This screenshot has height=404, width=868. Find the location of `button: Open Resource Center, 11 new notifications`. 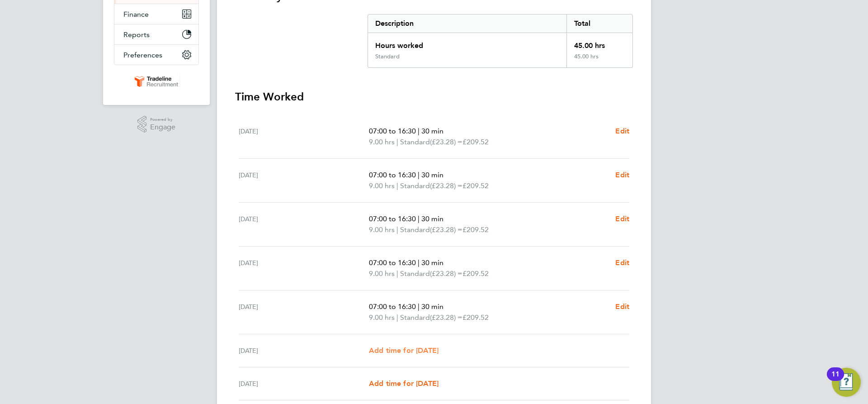

button: Open Resource Center, 11 new notifications is located at coordinates (847, 382).